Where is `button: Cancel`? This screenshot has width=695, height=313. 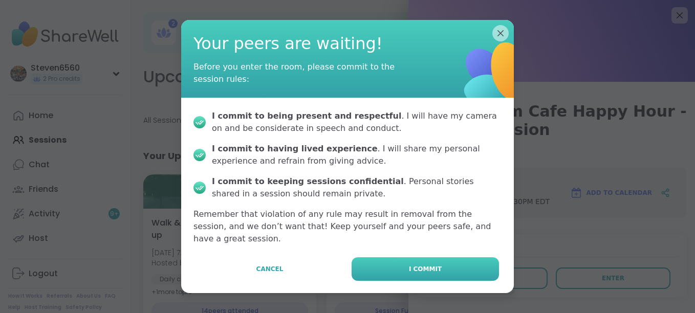
button: Cancel is located at coordinates (270, 269).